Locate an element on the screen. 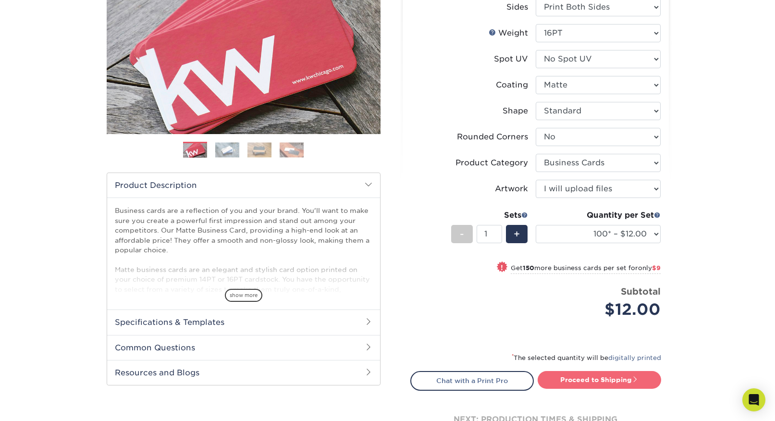 The width and height of the screenshot is (775, 421). h2: Common Questions is located at coordinates (244, 348).